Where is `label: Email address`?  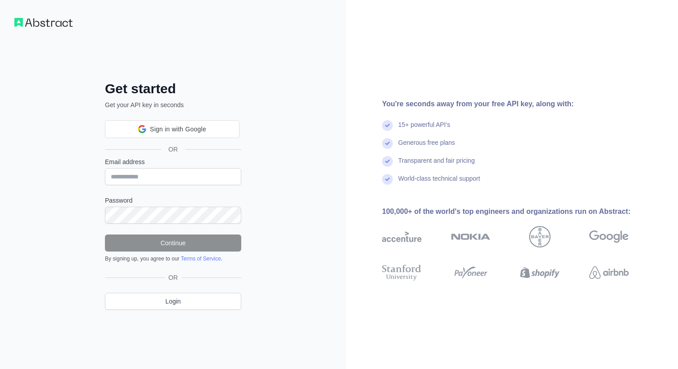
label: Email address is located at coordinates (173, 162).